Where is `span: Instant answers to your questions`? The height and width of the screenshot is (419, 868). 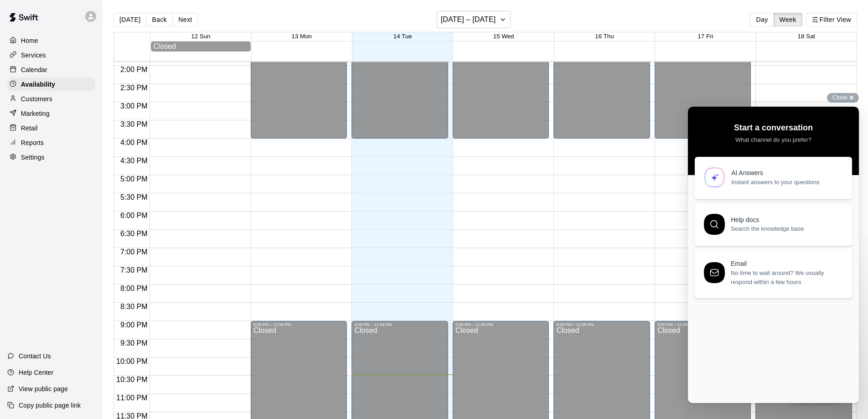 span: Instant answers to your questions is located at coordinates (99, 76).